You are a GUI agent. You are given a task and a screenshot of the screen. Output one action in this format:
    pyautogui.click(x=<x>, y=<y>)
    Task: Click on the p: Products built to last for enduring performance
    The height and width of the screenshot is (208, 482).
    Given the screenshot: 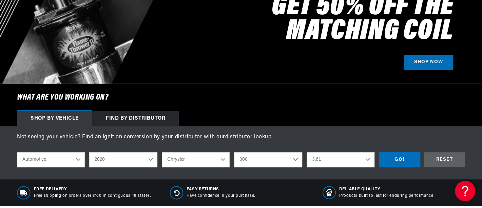 What is the action you would take?
    pyautogui.click(x=386, y=195)
    